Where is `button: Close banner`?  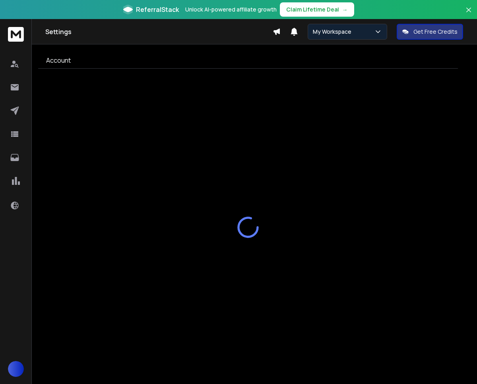
button: Close banner is located at coordinates (468, 14).